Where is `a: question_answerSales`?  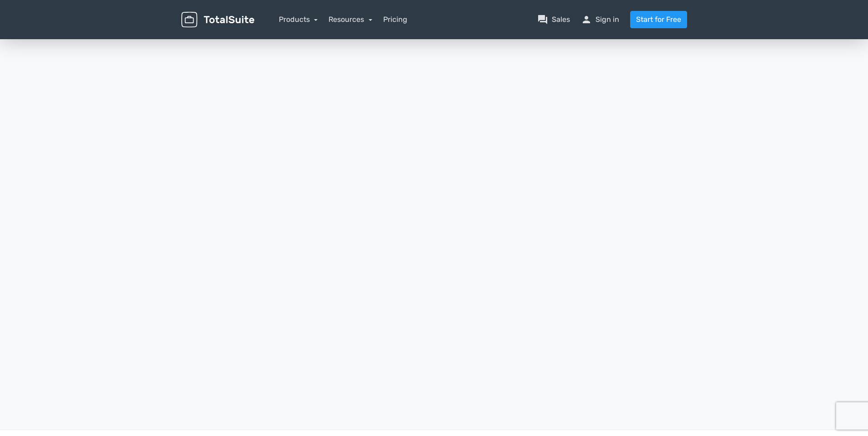
a: question_answerSales is located at coordinates (553, 19).